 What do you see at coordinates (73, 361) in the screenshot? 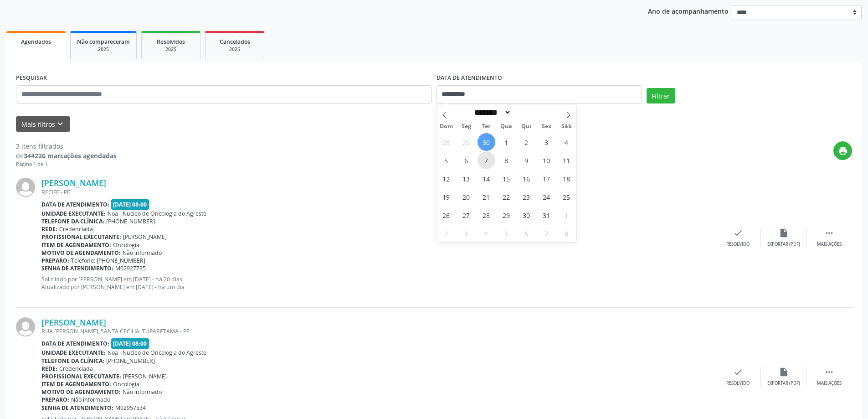
I see `b: Telefone da clínica:` at bounding box center [73, 361].